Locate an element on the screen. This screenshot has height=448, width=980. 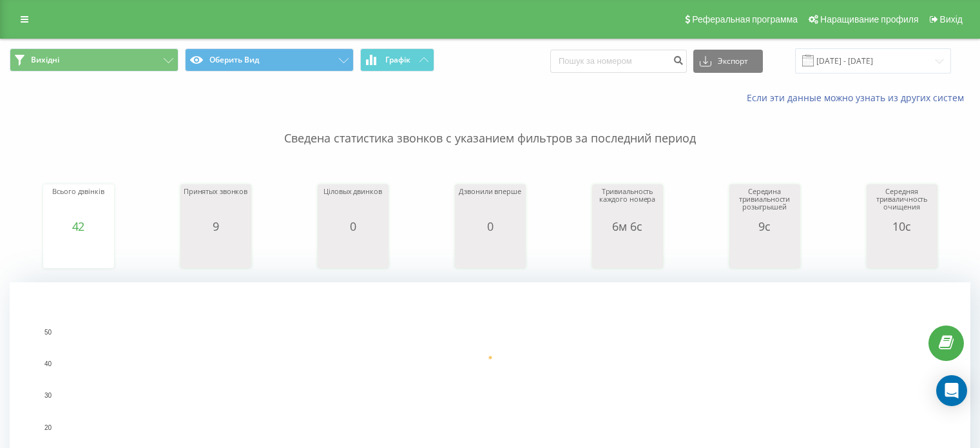
font: 10с is located at coordinates (901, 226).